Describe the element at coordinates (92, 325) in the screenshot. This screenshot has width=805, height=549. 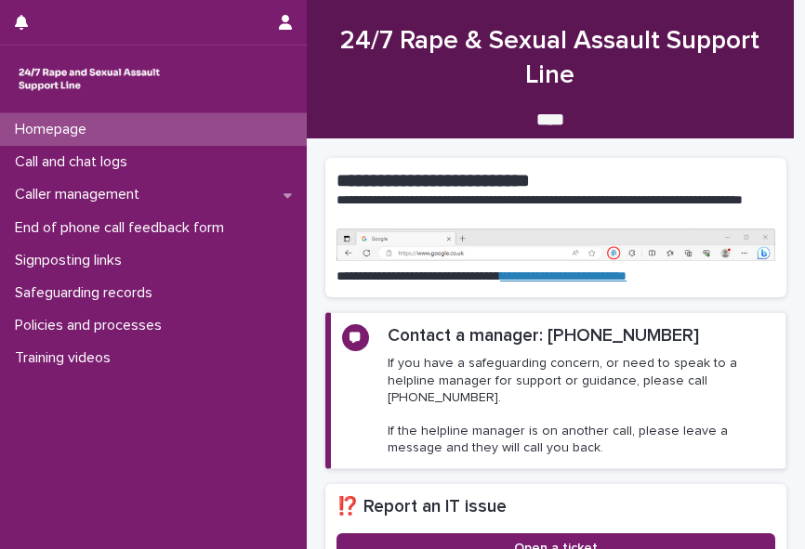
I see `p: Policies and processes` at that location.